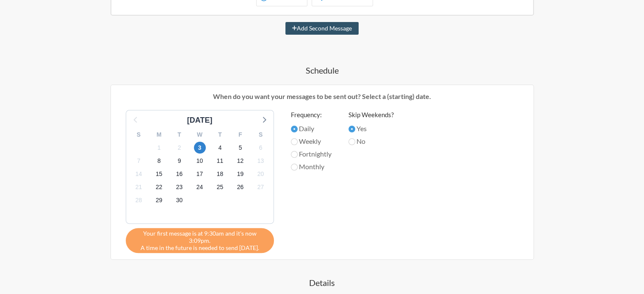 This screenshot has height=294, width=644. What do you see at coordinates (322, 283) in the screenshot?
I see `h4: Details` at bounding box center [322, 283].